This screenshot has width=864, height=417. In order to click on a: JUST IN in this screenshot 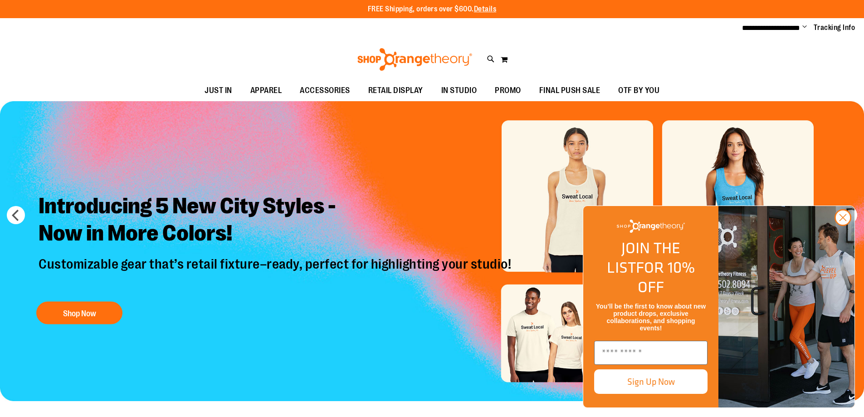, I will do `click(218, 91)`.